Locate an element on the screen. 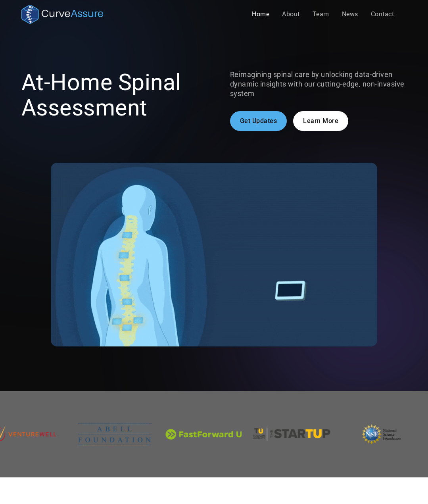 This screenshot has height=504, width=428. a: About is located at coordinates (290, 14).